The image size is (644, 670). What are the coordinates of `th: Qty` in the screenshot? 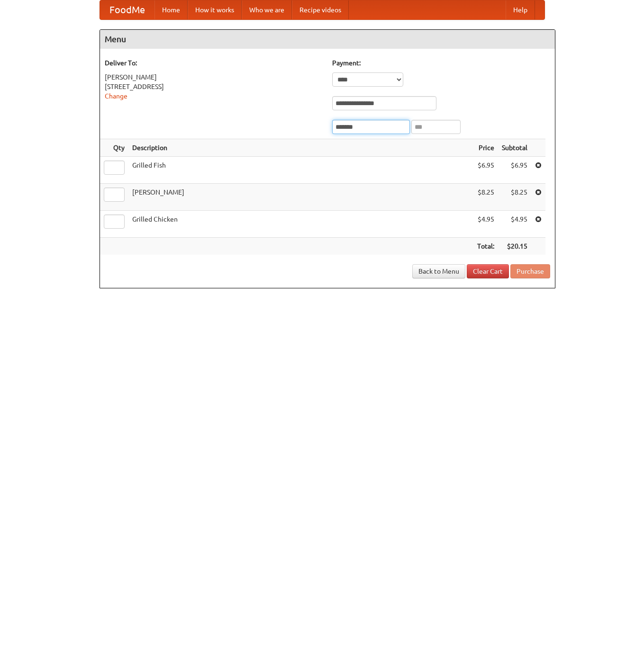 It's located at (114, 148).